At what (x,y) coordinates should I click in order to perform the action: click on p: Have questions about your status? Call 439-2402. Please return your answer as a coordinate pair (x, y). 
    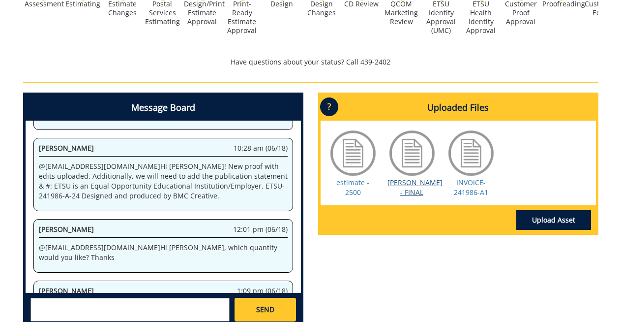
    Looking at the image, I should click on (311, 62).